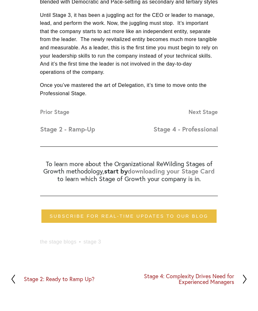  I want to click on strong: Prior Stage, so click(55, 112).